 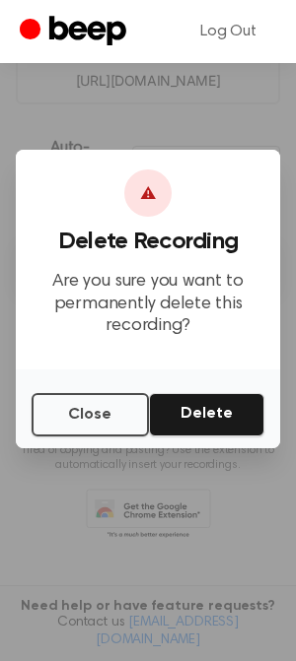 What do you see at coordinates (90, 415) in the screenshot?
I see `button: Close` at bounding box center [90, 415].